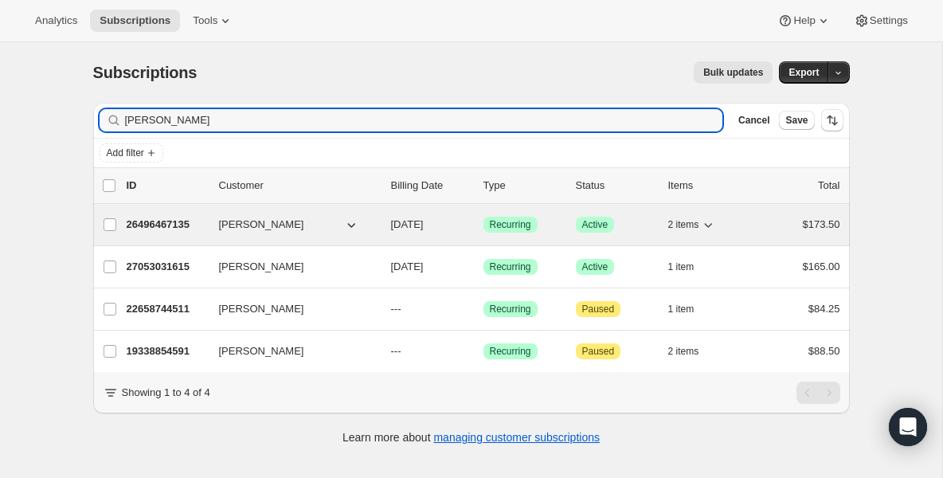 The image size is (943, 478). Describe the element at coordinates (299, 186) in the screenshot. I see `p: Customer` at that location.